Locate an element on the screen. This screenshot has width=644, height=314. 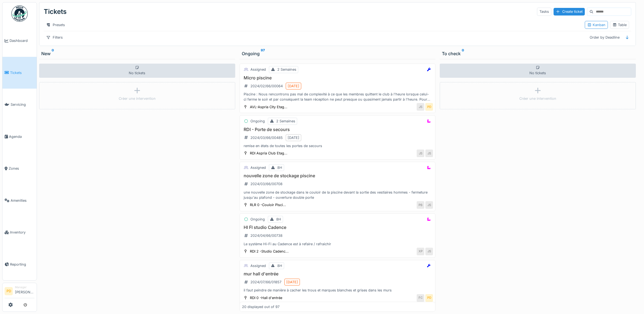
div: Piscine : Nous rencontrons pas mal de complexité à ce que les membres quittent le club à l'heure ... is located at coordinates (337, 97).